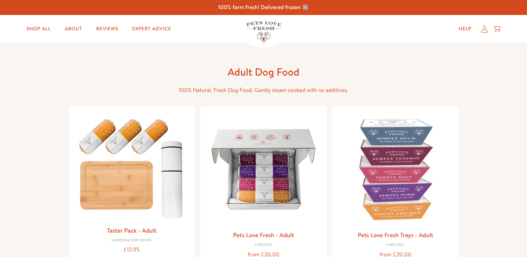 The height and width of the screenshot is (257, 527). I want to click on span: 100% Natural, Fresh Dog Food. Gently steam cooked with no additives., so click(263, 90).